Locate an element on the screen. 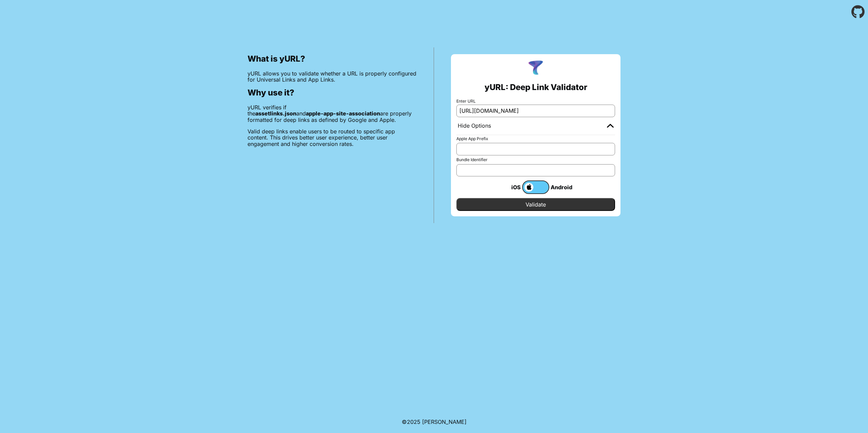 The image size is (868, 433). b: apple-app-site-association is located at coordinates (343, 114).